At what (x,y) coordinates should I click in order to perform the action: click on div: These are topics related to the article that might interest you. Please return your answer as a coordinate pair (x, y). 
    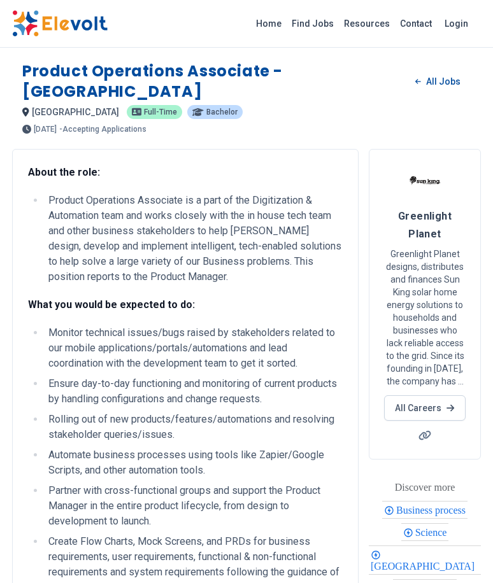
    Looking at the image, I should click on (425, 488).